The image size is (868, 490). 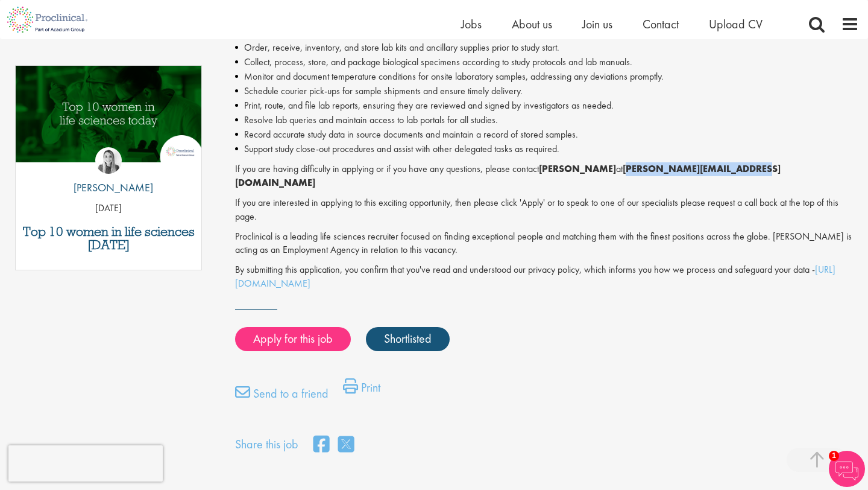 What do you see at coordinates (547, 277) in the screenshot?
I see `p: By submitting this application, you confirm that you've read and understood our privacy policy, w...` at bounding box center [547, 277].